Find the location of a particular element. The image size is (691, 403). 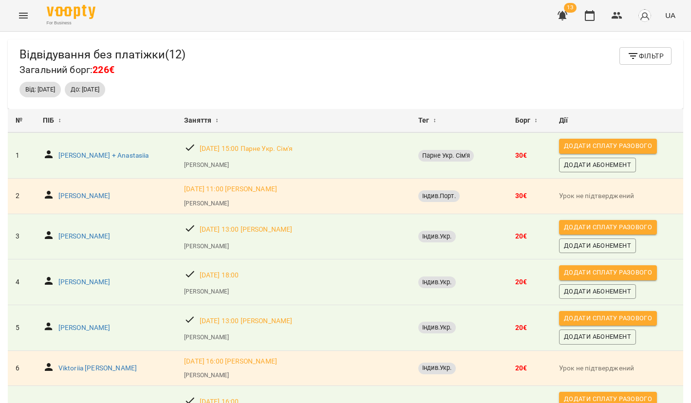

td: 6 is located at coordinates (21, 368).